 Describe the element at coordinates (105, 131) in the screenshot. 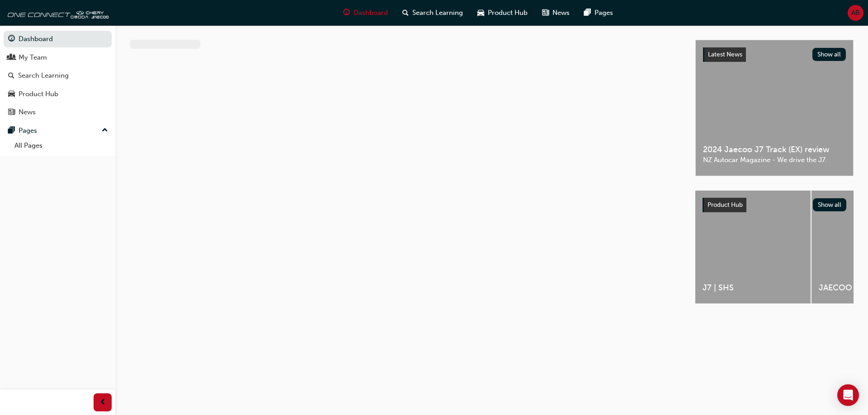

I see `span: up-icon` at that location.